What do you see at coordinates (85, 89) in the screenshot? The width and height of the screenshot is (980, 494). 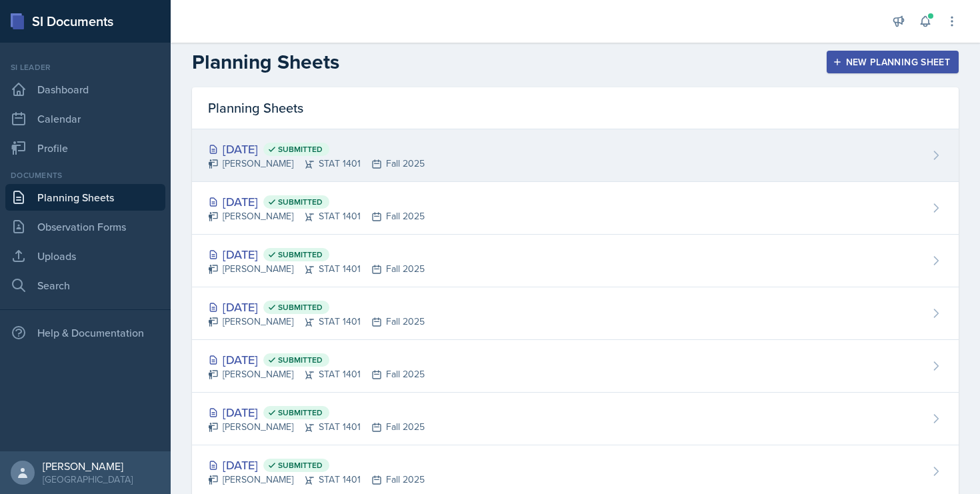 I see `a: Dashboard` at bounding box center [85, 89].